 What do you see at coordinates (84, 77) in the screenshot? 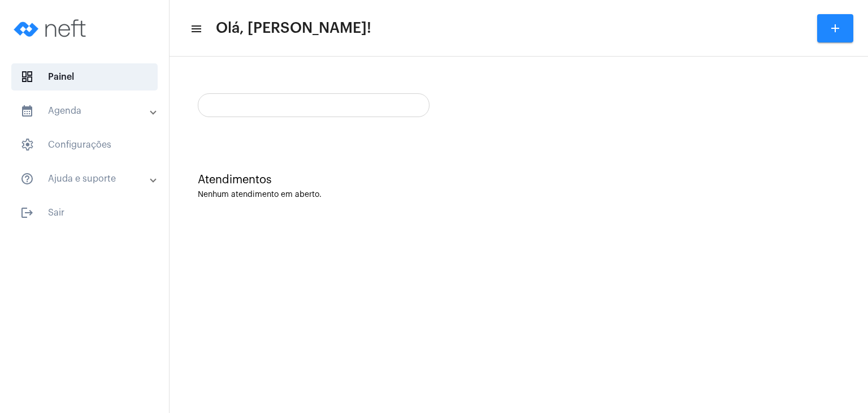
I see `span: Painel` at bounding box center [84, 77].